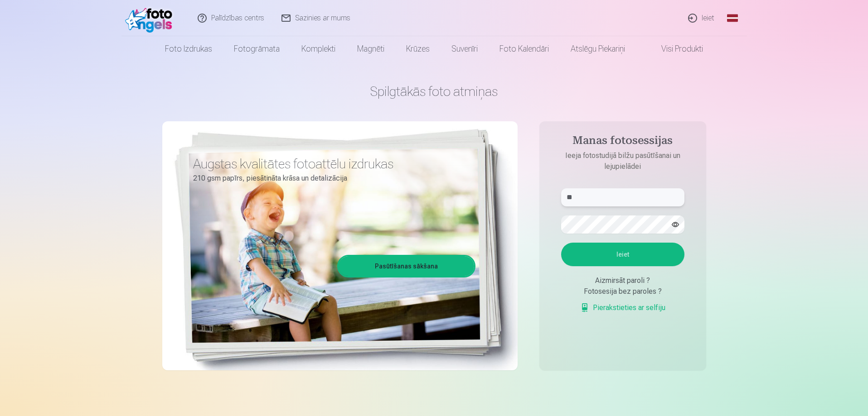 The image size is (868, 416). Describe the element at coordinates (318, 49) in the screenshot. I see `a: Komplekti` at that location.